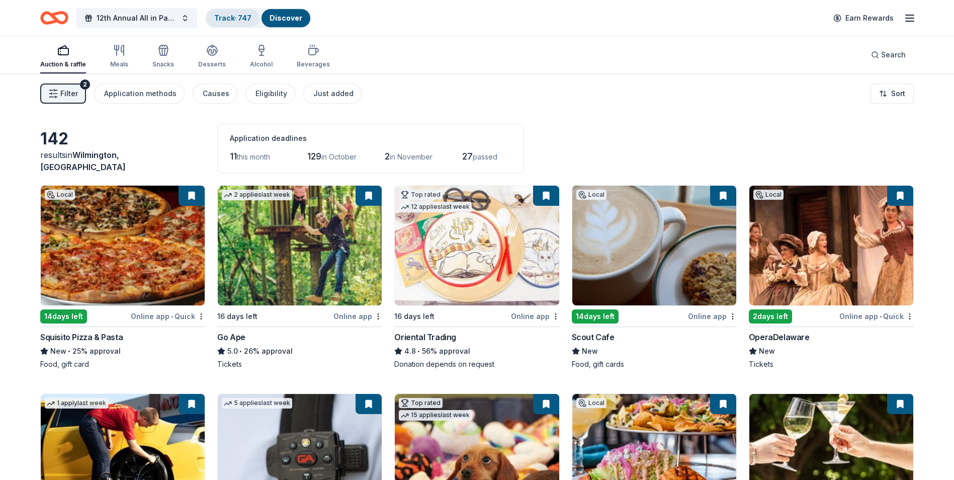 This screenshot has width=954, height=480. Describe the element at coordinates (123, 161) in the screenshot. I see `div: results` at that location.